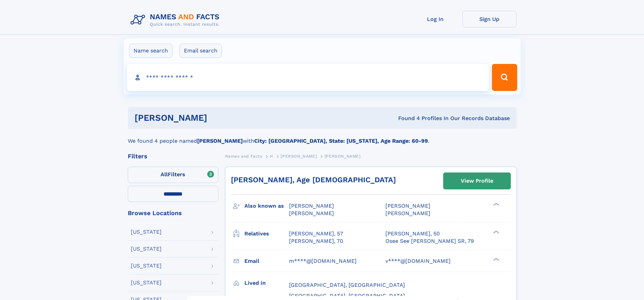 The height and width of the screenshot is (300, 644). I want to click on h3: Email, so click(267, 261).